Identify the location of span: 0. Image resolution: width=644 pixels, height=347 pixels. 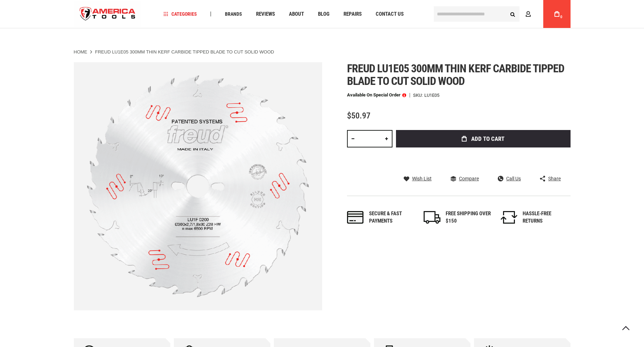
(561, 17).